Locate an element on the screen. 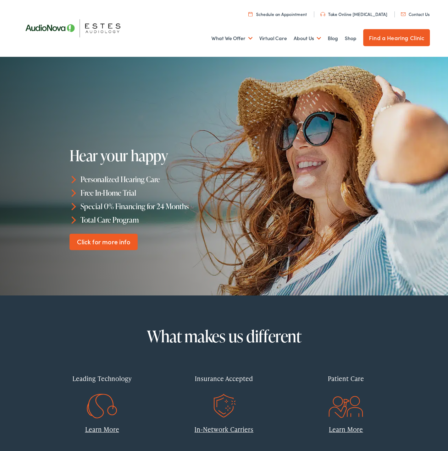  a: In-Network Carriers is located at coordinates (224, 429).